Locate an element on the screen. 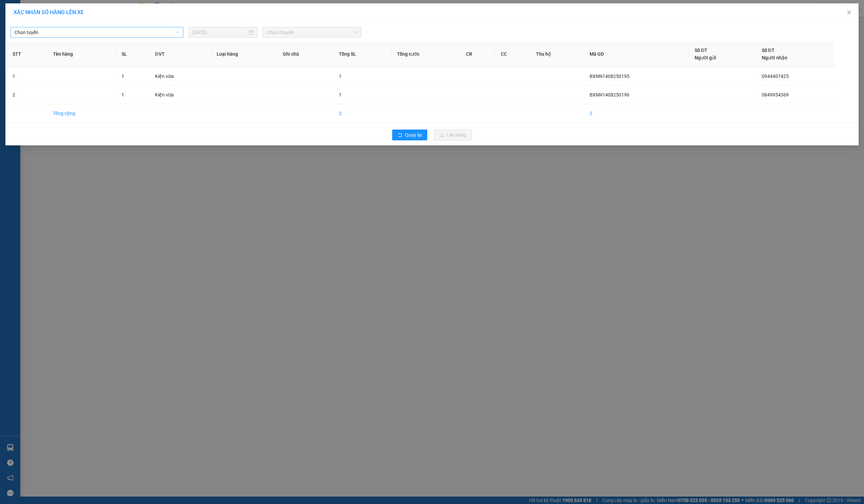 The height and width of the screenshot is (504, 864). th: Thu hộ is located at coordinates (557, 54).